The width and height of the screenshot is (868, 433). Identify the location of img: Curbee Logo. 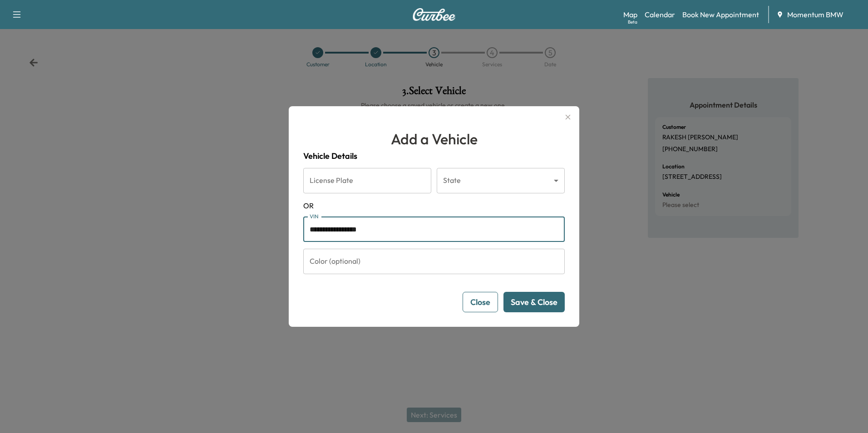
(434, 15).